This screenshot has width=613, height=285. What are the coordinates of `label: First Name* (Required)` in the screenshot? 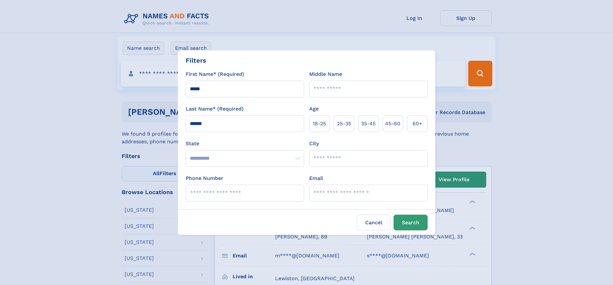 It's located at (215, 74).